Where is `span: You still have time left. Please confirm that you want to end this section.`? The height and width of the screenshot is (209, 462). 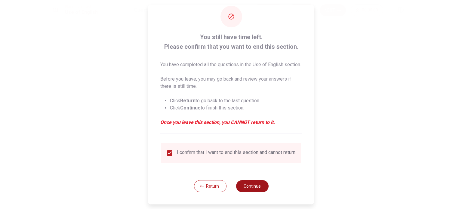 span: You still have time left. Please confirm that you want to end this section. is located at coordinates (231, 42).